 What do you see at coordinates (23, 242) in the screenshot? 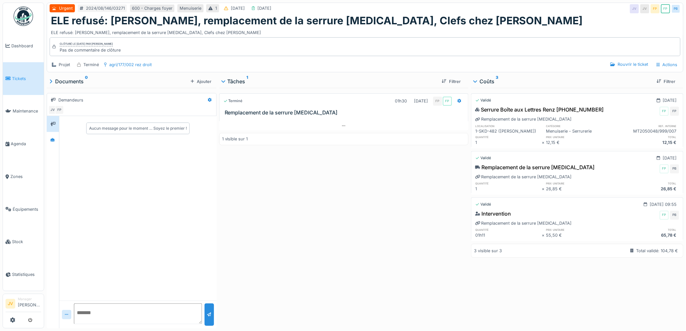
I see `a: Stock` at bounding box center [23, 242].